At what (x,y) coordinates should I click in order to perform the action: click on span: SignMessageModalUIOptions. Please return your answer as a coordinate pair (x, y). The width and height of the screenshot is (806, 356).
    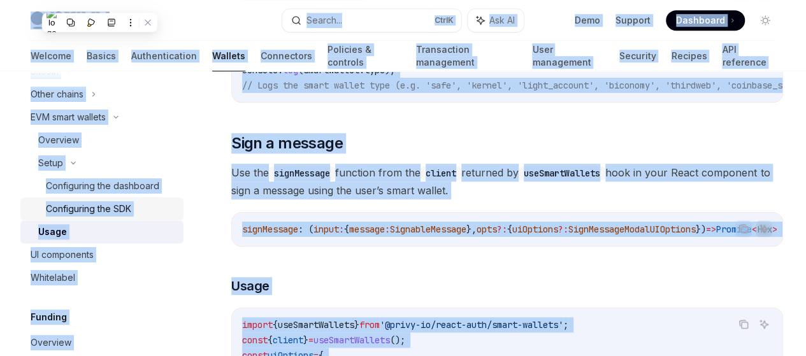
    Looking at the image, I should click on (632, 229).